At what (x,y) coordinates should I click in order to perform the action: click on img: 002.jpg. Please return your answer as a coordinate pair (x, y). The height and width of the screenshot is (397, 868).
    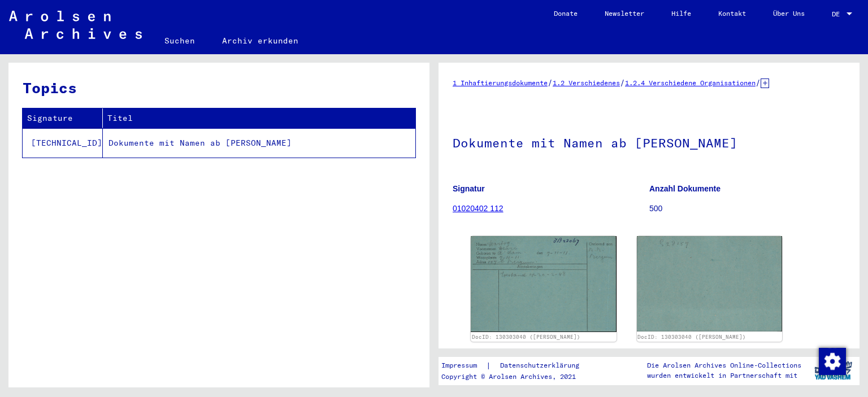
    Looking at the image, I should click on (710, 283).